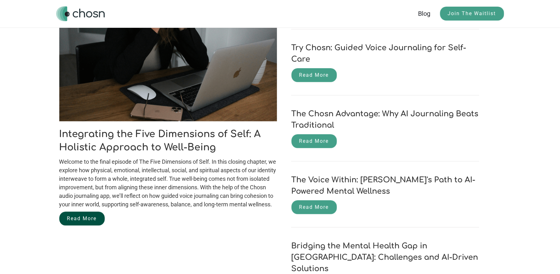  Describe the element at coordinates (429, 14) in the screenshot. I see `a: Blog` at that location.